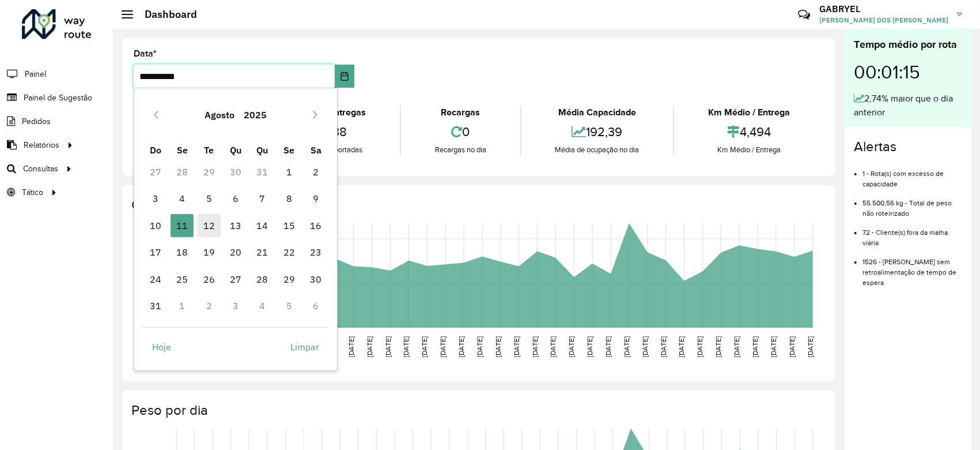 The image size is (980, 450). Describe the element at coordinates (182, 172) in the screenshot. I see `td: 28` at that location.